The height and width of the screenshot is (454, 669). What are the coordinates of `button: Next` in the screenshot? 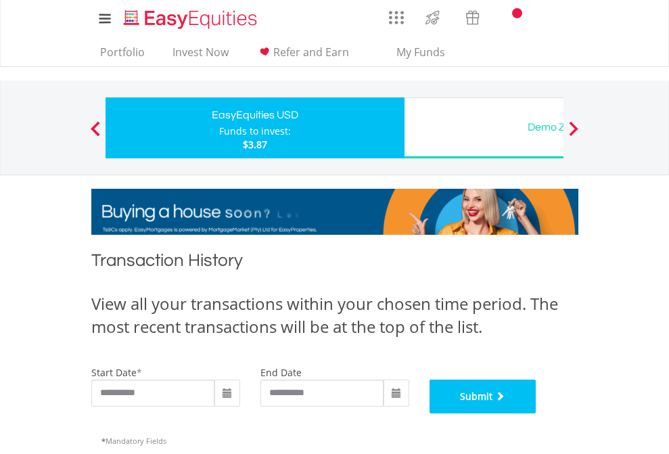 It's located at (573, 135).